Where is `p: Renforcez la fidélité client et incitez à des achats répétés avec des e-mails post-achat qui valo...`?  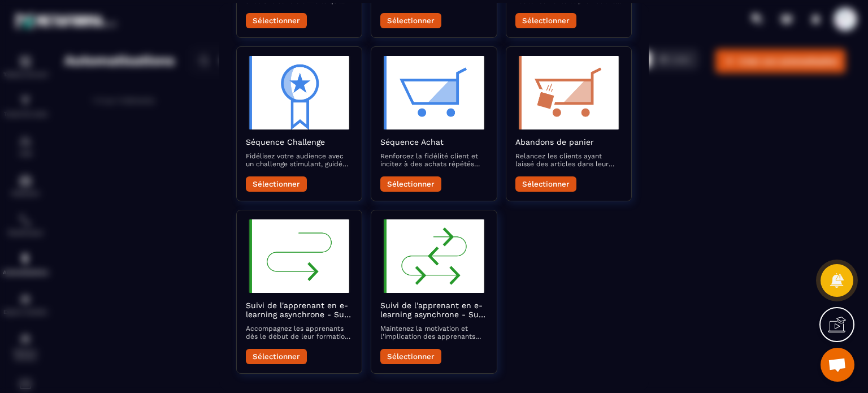 p: Renforcez la fidélité client et incitez à des achats répétés avec des e-mails post-achat qui valo... is located at coordinates (433, 160).